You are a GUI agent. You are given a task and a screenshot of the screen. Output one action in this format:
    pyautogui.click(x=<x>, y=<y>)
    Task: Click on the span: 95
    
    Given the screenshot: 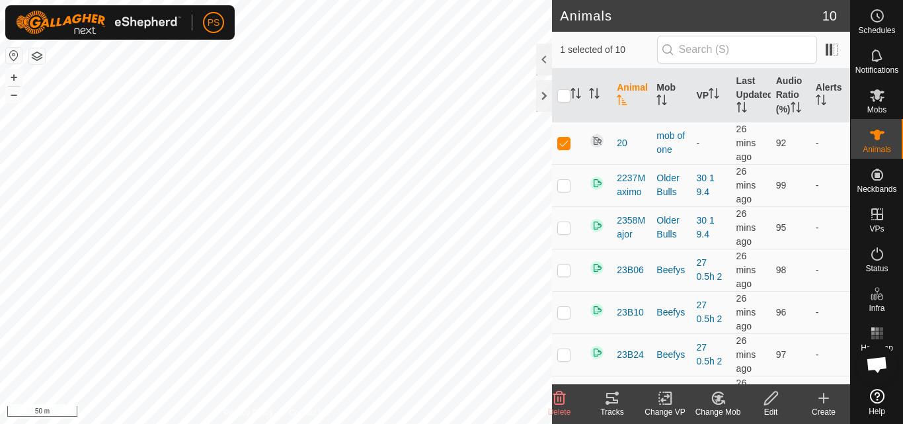 What is the action you would take?
    pyautogui.click(x=782, y=227)
    